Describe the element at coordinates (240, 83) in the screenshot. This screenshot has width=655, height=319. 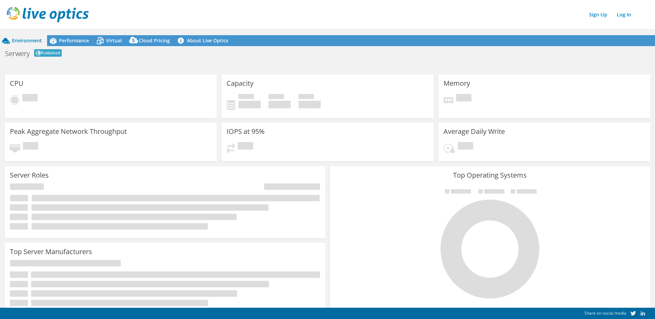
I see `h3: Capacity` at that location.